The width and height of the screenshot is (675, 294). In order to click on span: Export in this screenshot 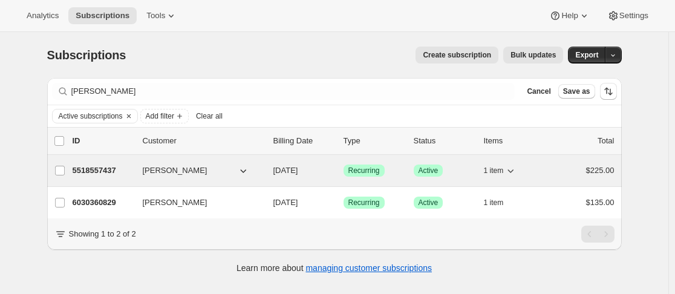, I will do `click(587, 55)`.